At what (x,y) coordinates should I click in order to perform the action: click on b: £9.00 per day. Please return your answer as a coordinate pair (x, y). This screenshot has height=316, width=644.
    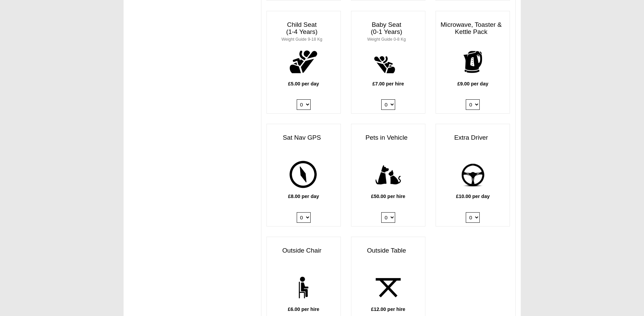
    Looking at the image, I should click on (472, 84).